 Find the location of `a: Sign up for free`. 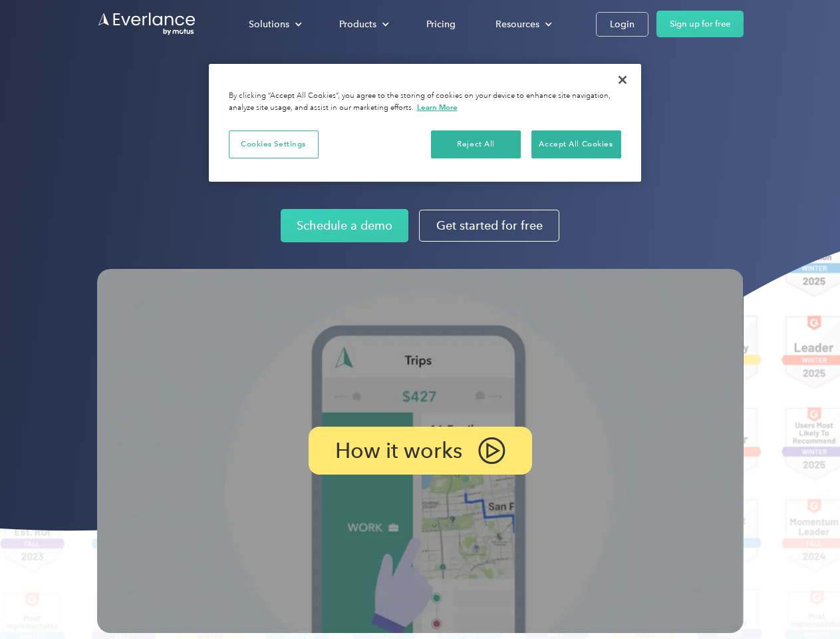

a: Sign up for free is located at coordinates (700, 24).